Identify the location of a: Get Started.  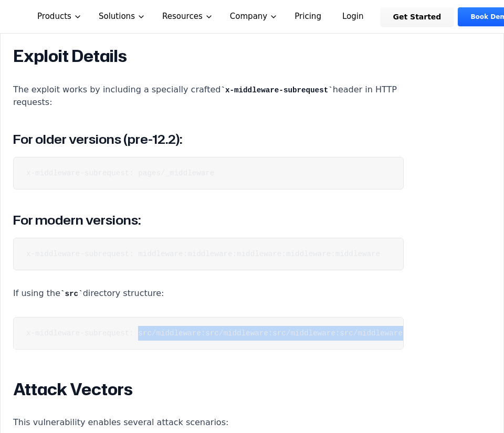
(417, 17).